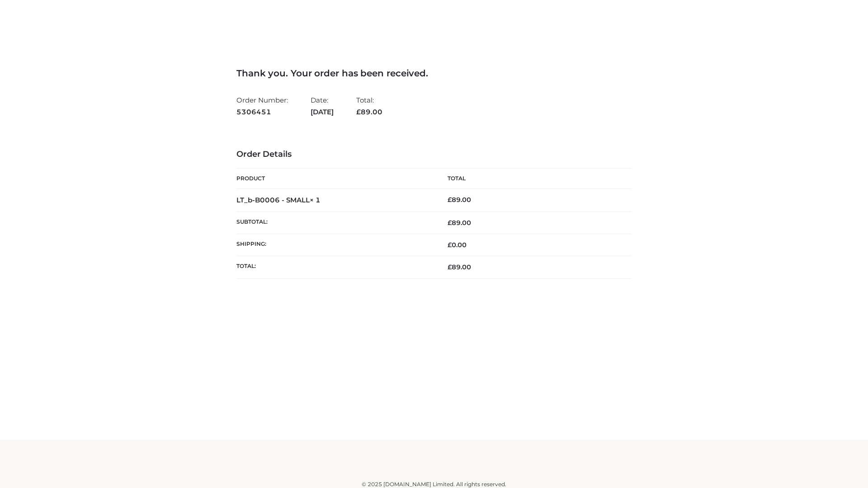 The width and height of the screenshot is (868, 488). I want to click on strong: LT_b-B0006 - SMALL, so click(278, 200).